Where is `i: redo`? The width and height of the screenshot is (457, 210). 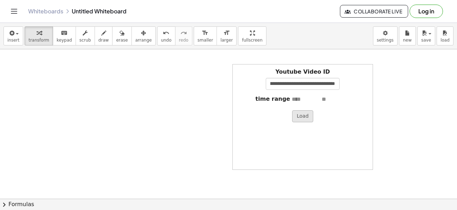
i: redo is located at coordinates (184, 33).